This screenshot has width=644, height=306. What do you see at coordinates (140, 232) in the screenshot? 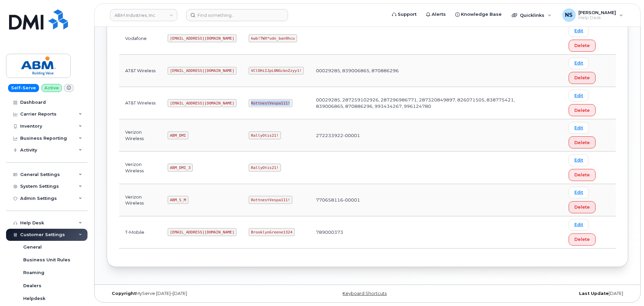
I see `td: T-Mobile` at bounding box center [140, 232].